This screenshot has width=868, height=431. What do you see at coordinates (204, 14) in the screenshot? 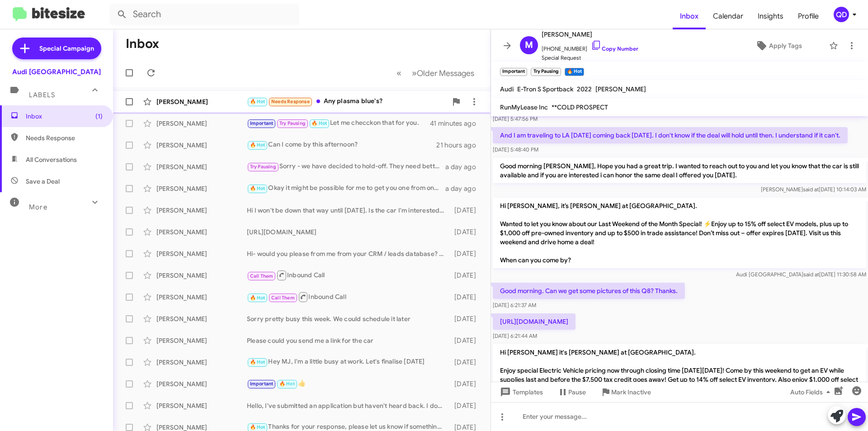
I see `input: Search` at bounding box center [204, 14].